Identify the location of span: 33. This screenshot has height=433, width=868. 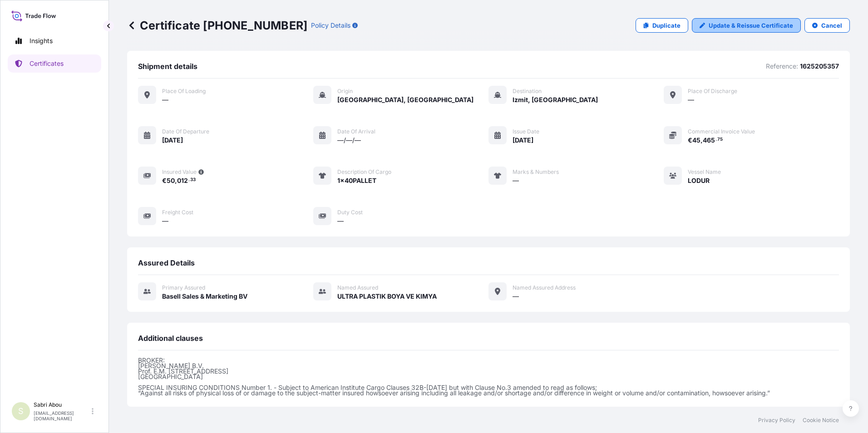
(193, 179).